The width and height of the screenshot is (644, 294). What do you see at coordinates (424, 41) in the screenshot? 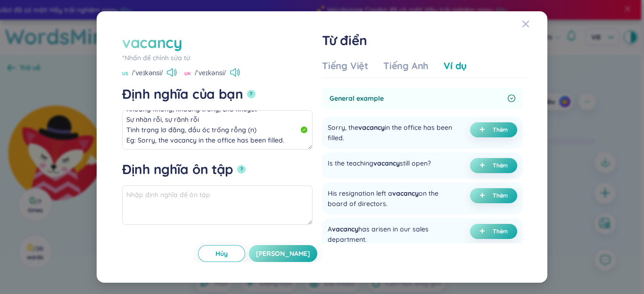
I see `h1: Từ điển` at bounding box center [424, 41].